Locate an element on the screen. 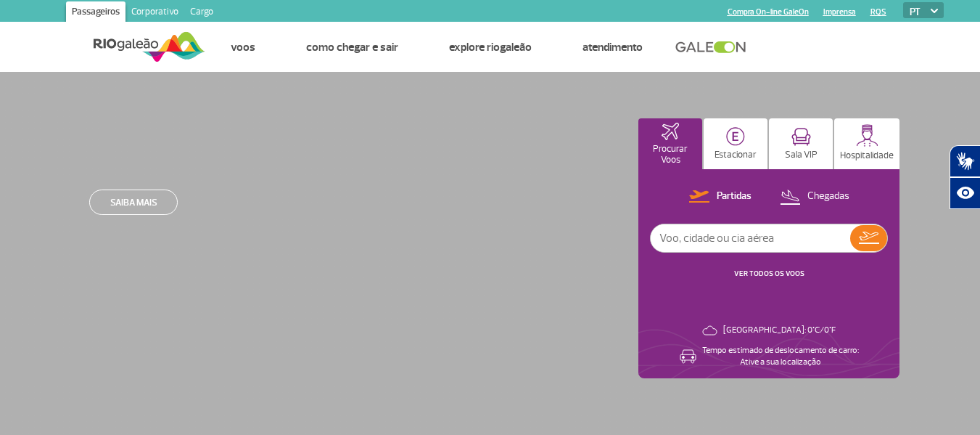  button: Abrir tradutor de língua de sinais. is located at coordinates (965, 161).